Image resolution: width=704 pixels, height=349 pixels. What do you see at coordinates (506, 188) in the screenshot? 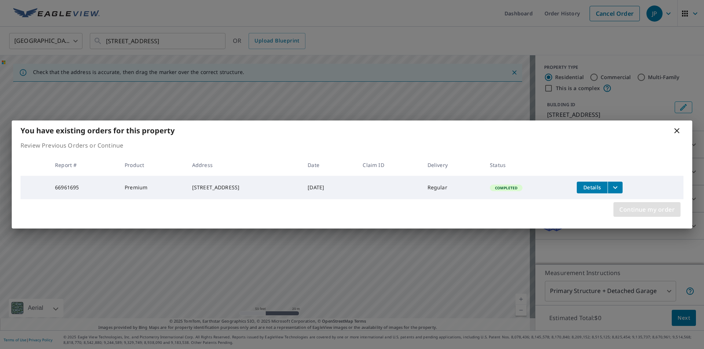
I see `span: Completed` at bounding box center [506, 188].